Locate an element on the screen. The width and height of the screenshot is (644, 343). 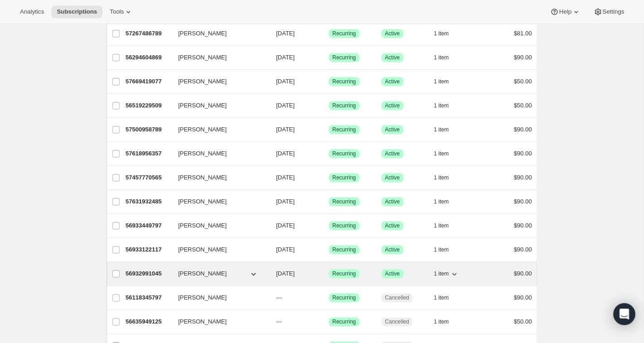
p: 56933449797 is located at coordinates (148, 226).